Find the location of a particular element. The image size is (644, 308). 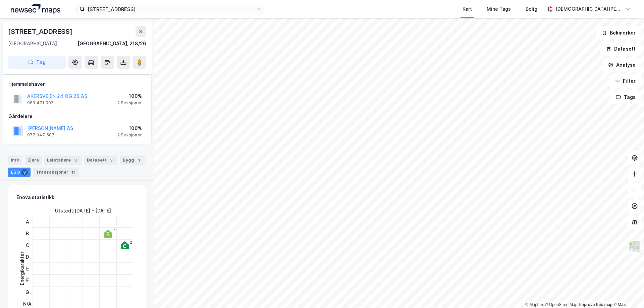

div: Transaksjoner is located at coordinates (56, 172).